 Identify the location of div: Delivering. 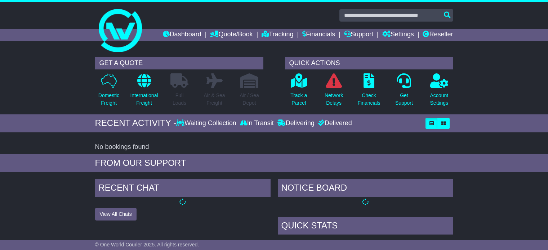
(296, 124).